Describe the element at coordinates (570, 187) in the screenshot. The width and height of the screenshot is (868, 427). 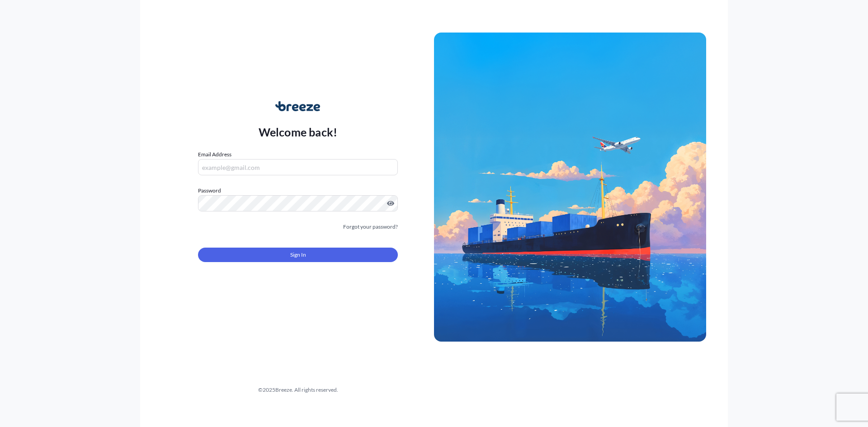
I see `img: Ship illustration` at that location.